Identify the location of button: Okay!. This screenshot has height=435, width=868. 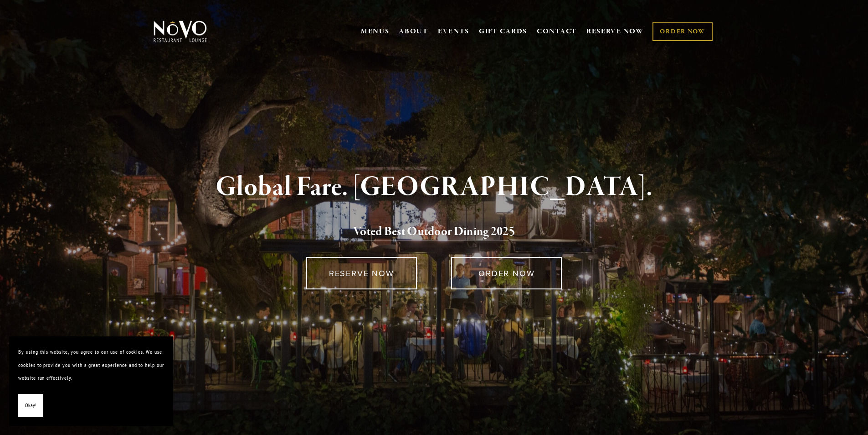
(31, 405).